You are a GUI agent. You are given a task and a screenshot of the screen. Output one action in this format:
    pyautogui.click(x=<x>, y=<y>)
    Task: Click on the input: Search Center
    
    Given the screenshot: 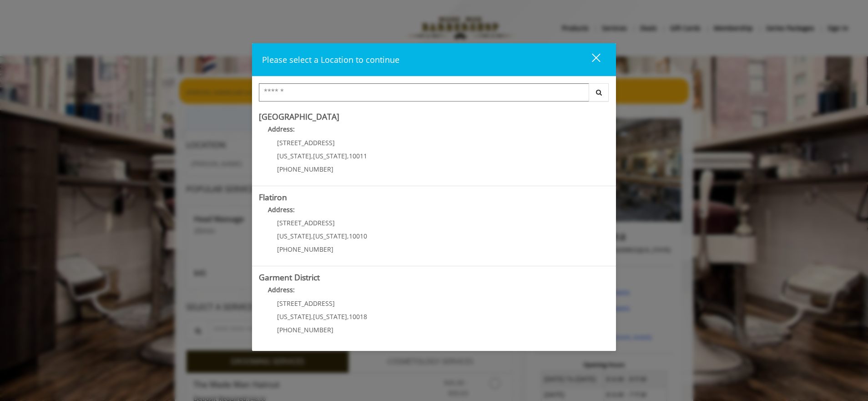 What is the action you would take?
    pyautogui.click(x=424, y=92)
    